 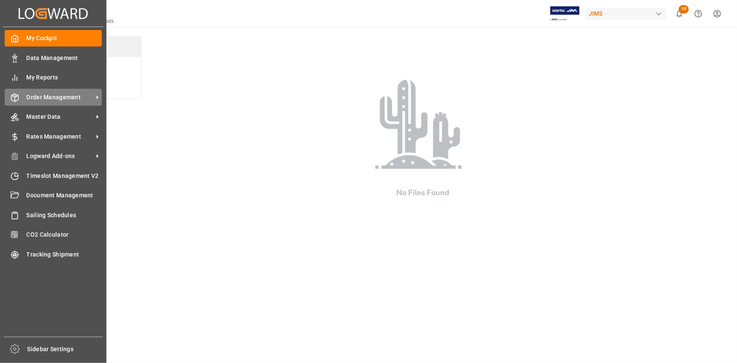 What do you see at coordinates (60, 97) in the screenshot?
I see `span: Order Management` at bounding box center [60, 97].